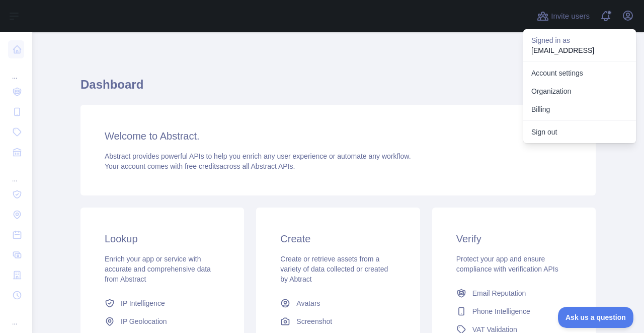  Describe the element at coordinates (507, 264) in the screenshot. I see `span: Protect your app and ensure compliance with verification APIs` at that location.